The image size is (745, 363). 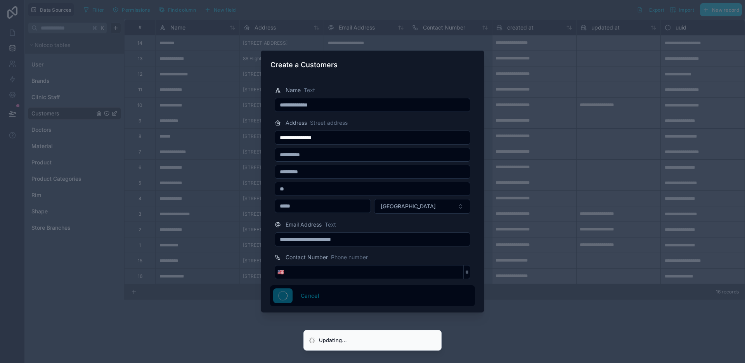 I want to click on span: Contact Number, so click(x=307, y=257).